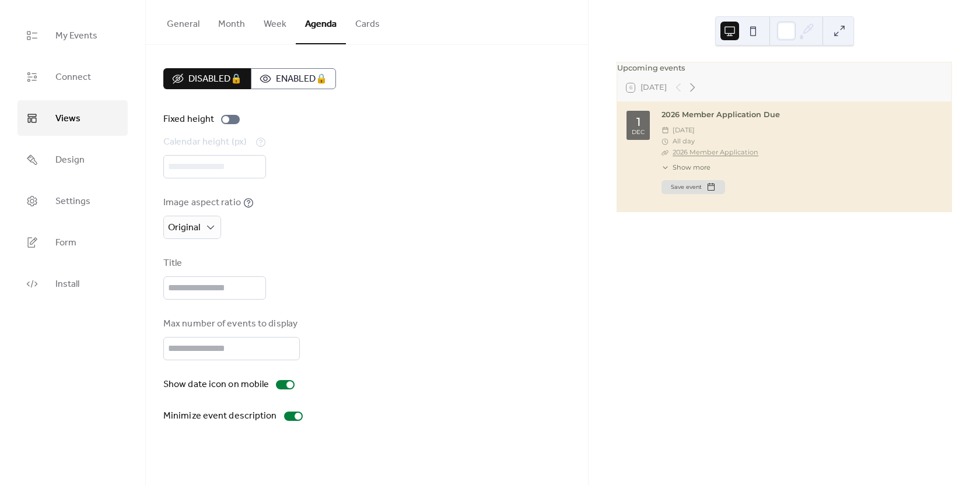  What do you see at coordinates (693, 187) in the screenshot?
I see `button: Save event` at bounding box center [693, 187].